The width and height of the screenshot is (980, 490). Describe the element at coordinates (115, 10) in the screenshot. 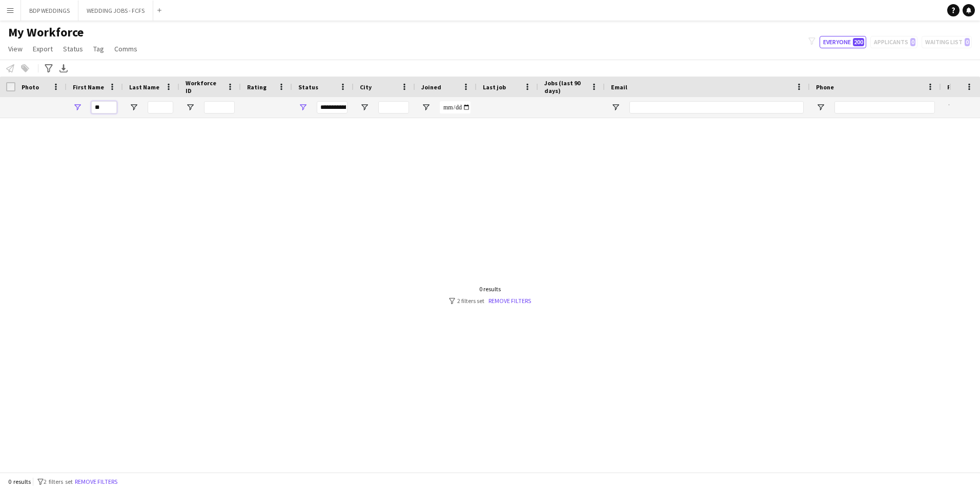

I see `button: WEDDING JOBS - FCFS` at that location.